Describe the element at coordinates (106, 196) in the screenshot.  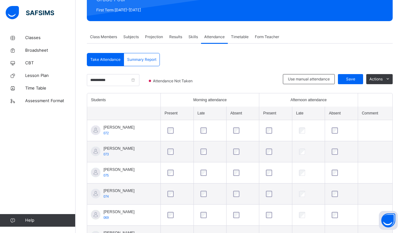
I see `span: 074` at that location.